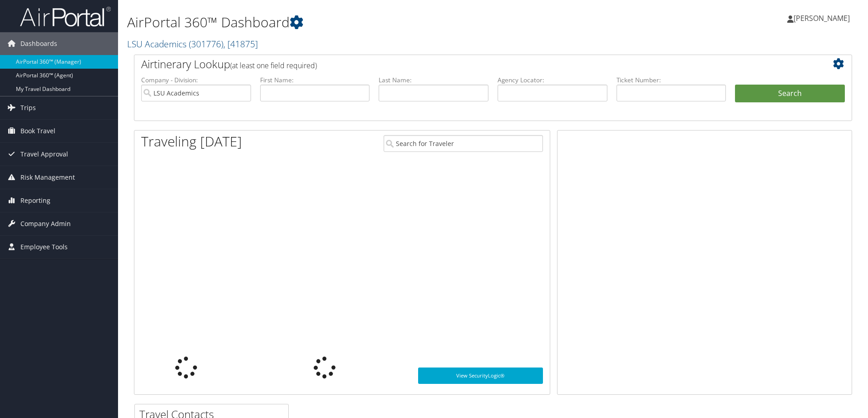  Describe the element at coordinates (28, 107) in the screenshot. I see `span: Trips` at that location.